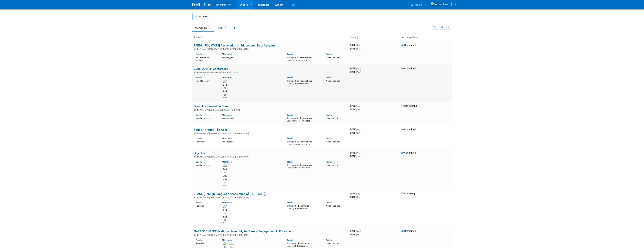 The width and height of the screenshot is (644, 248). I want to click on div: Need to reserve, so click(206, 81).